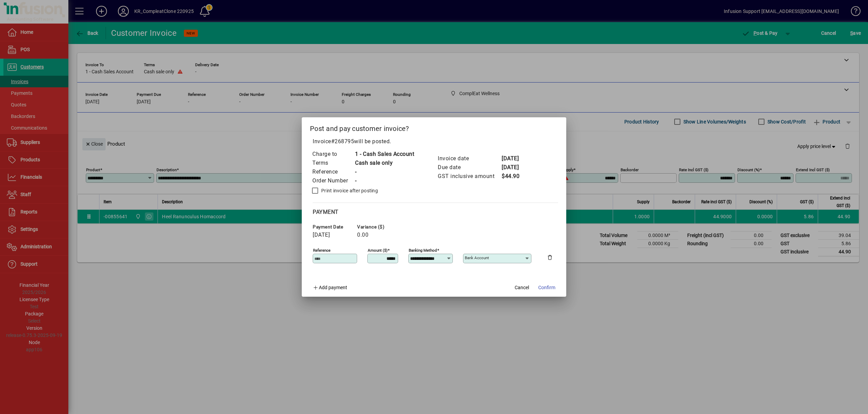  I want to click on td: Charge to, so click(333, 154).